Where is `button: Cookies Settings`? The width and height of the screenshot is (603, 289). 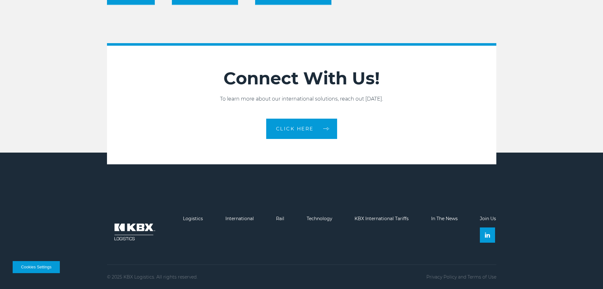 button: Cookies Settings is located at coordinates (36, 267).